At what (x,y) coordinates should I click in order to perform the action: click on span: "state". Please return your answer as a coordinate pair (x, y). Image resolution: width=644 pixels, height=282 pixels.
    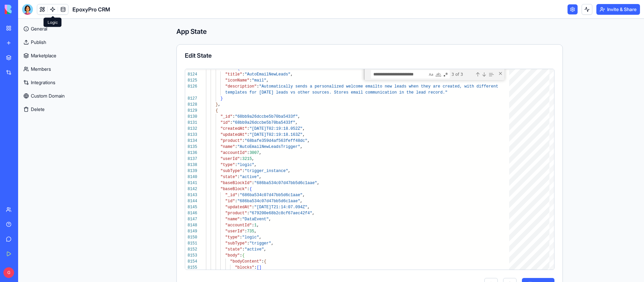
    Looking at the image, I should click on (234, 249).